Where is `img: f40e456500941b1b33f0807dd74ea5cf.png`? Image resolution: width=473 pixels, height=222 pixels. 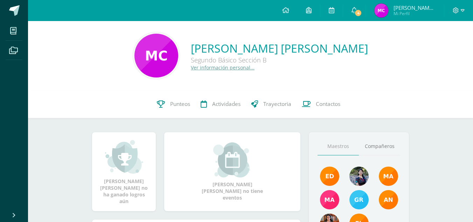 img: f40e456500941b1b33f0807dd74ea5cf.png is located at coordinates (330, 176).